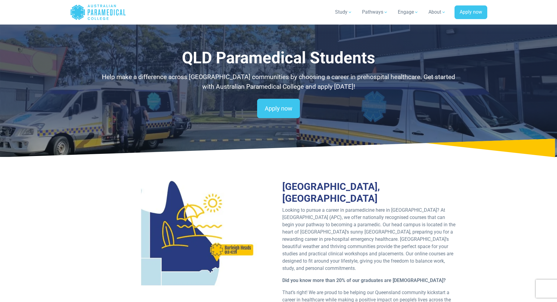  Describe the element at coordinates (437, 12) in the screenshot. I see `a: About` at that location.